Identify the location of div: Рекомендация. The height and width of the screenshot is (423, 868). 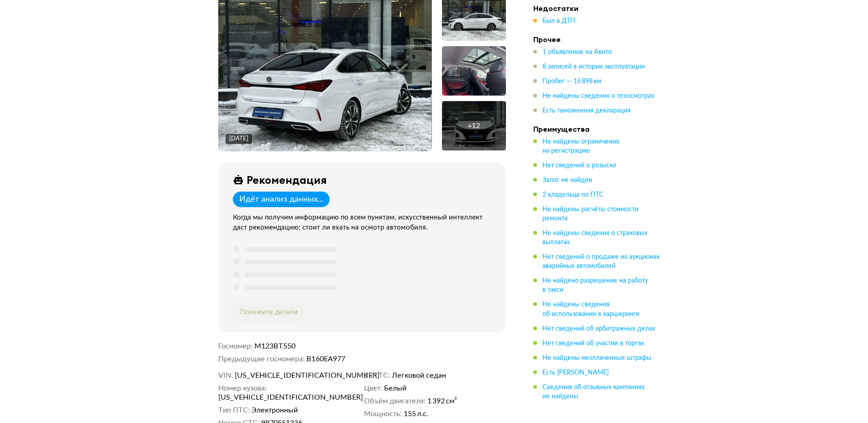
(287, 179).